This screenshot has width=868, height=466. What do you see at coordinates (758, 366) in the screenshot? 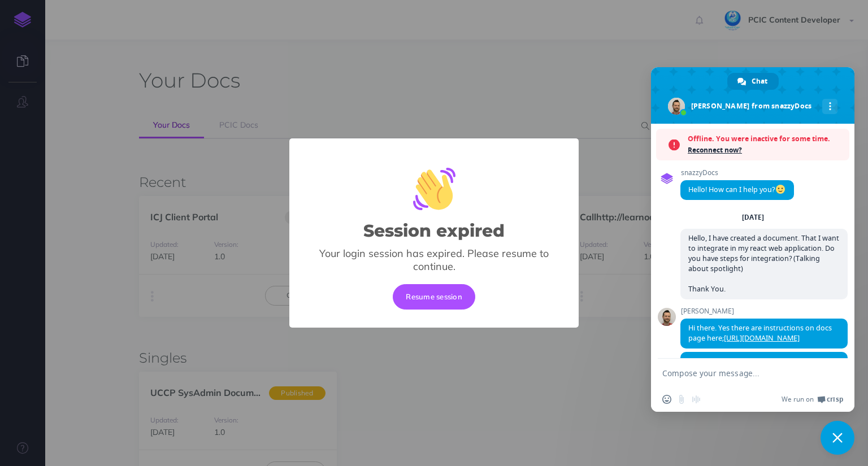
I see `span: You will most likely need to use the watch option.` at bounding box center [758, 366].